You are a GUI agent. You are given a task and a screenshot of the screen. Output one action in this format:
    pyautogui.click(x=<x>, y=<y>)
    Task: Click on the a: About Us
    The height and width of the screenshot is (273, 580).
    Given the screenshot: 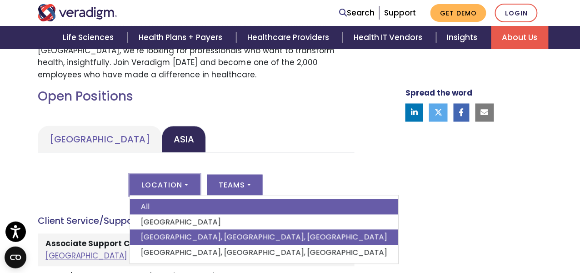 What is the action you would take?
    pyautogui.click(x=520, y=37)
    